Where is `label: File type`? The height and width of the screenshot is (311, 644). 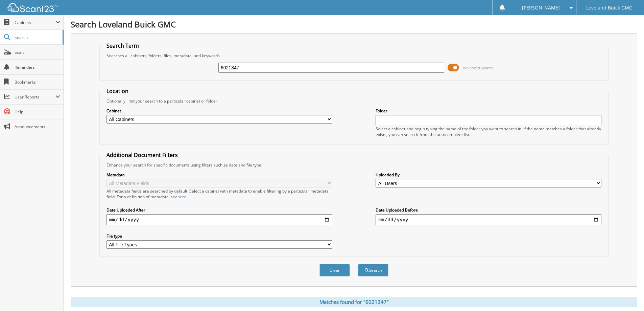
label: File type is located at coordinates (220, 235).